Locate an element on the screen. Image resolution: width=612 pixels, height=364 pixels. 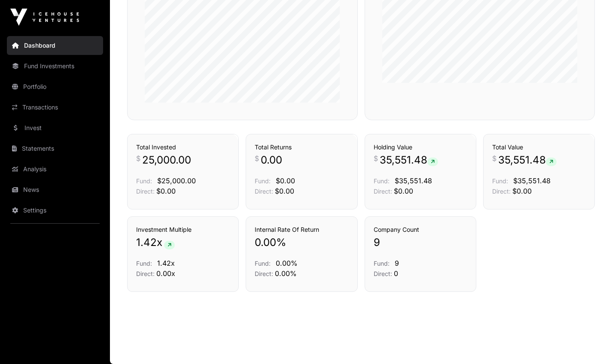
h3: Holding Value is located at coordinates (420, 147).